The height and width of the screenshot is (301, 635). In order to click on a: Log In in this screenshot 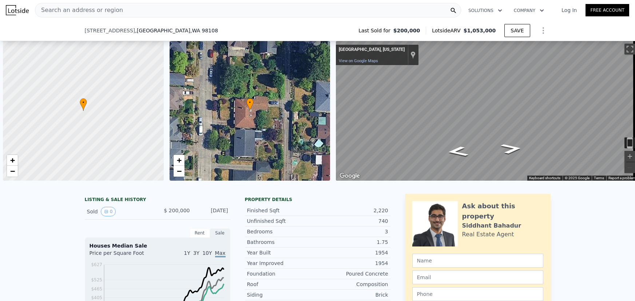, I will do `click(569, 10)`.